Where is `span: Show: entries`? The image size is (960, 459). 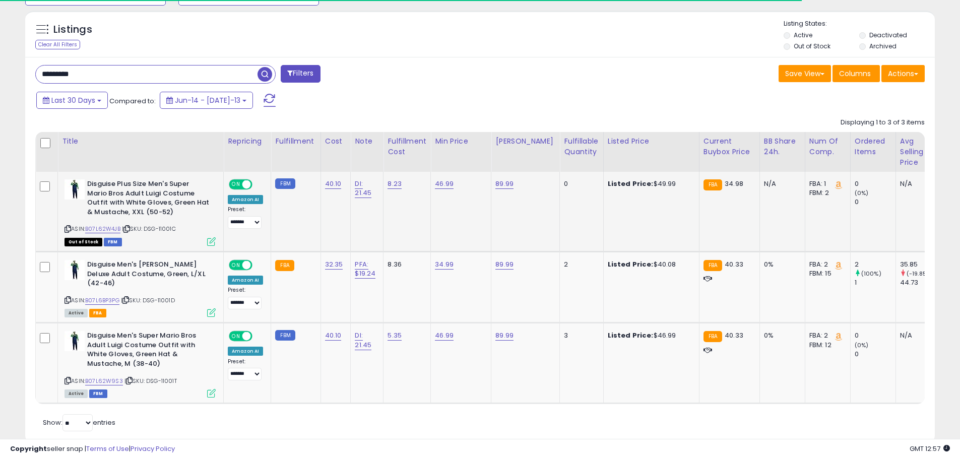
span: Show: entries is located at coordinates (79, 422).